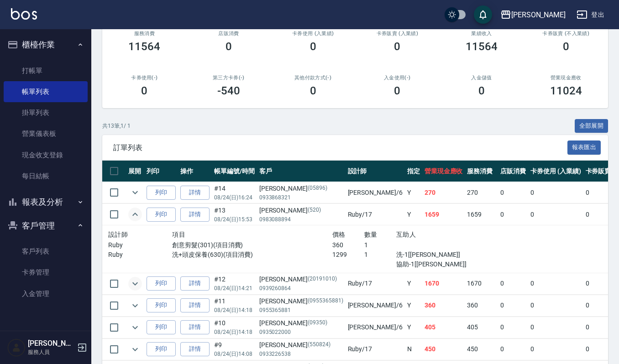 The width and height of the screenshot is (619, 364). What do you see at coordinates (348, 245) in the screenshot?
I see `p: 360` at bounding box center [348, 245].